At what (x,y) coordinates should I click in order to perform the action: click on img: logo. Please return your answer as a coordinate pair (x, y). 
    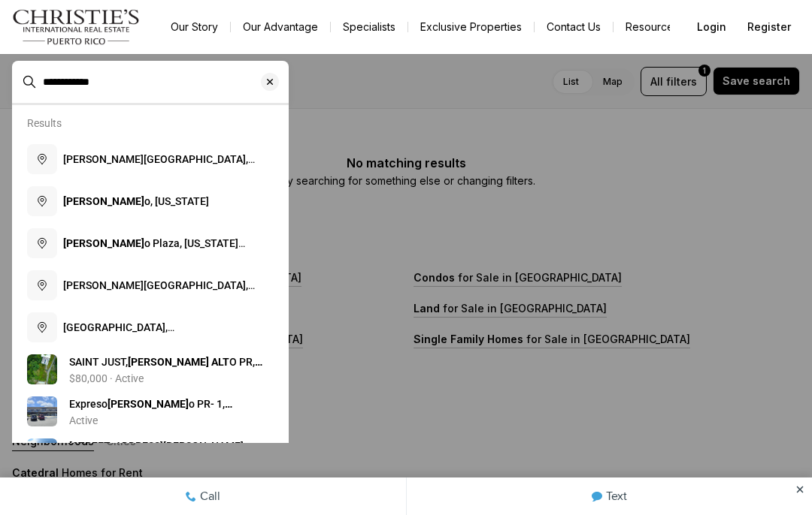
    Looking at the image, I should click on (76, 27).